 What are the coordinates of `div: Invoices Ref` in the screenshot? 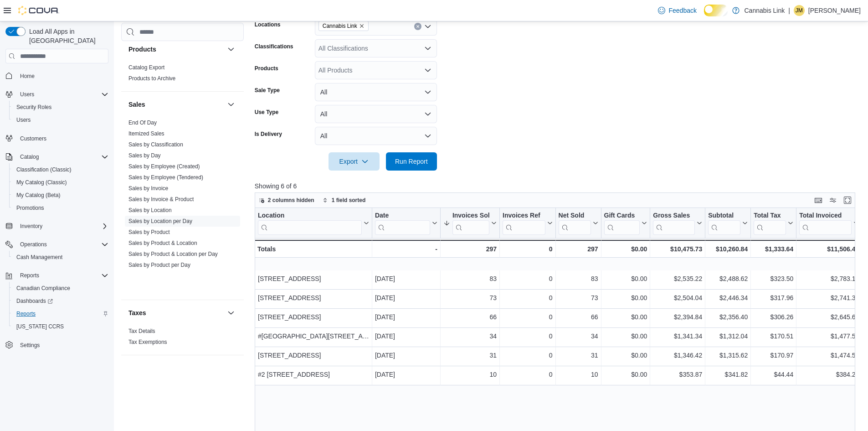 It's located at (524, 223).